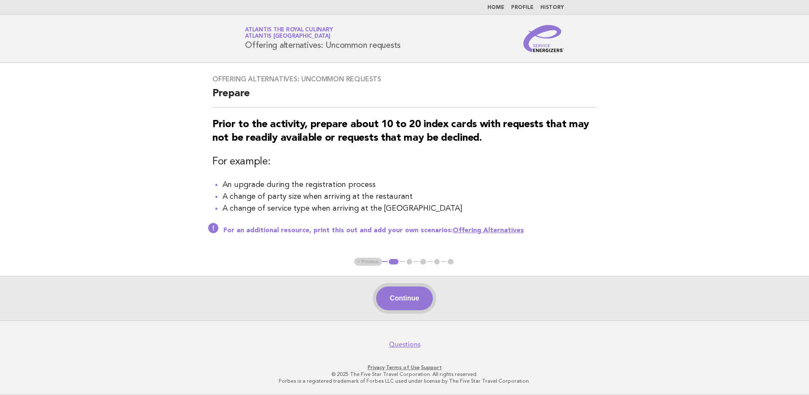  What do you see at coordinates (376, 367) in the screenshot?
I see `a: Privacy` at bounding box center [376, 367].